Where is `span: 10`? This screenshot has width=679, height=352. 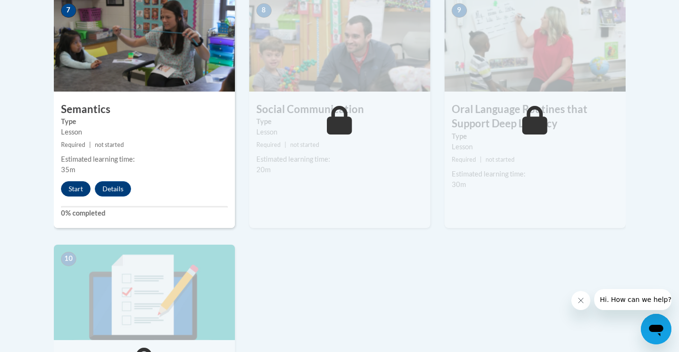 span: 10 is located at coordinates (69, 259).